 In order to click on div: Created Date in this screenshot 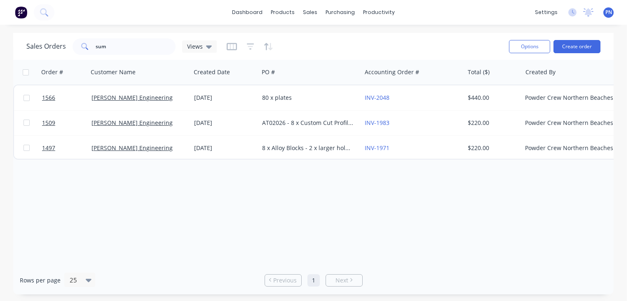, I will do `click(212, 72)`.